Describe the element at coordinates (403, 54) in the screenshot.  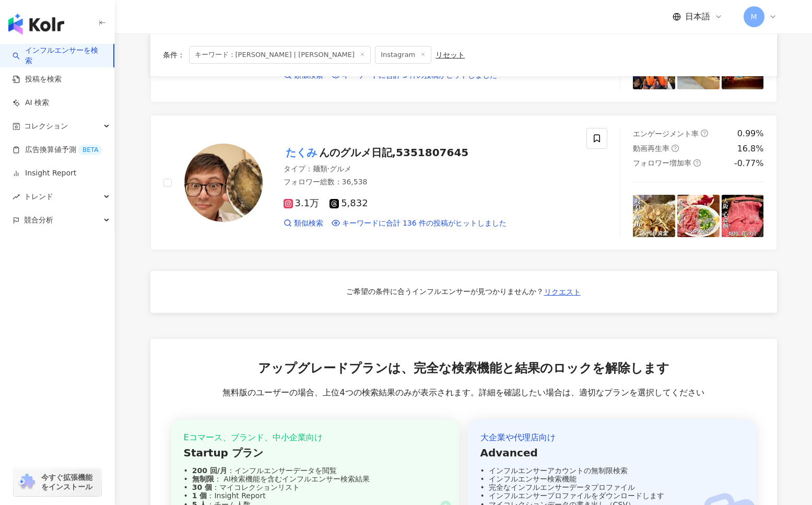
I see `span: Instagram` at that location.